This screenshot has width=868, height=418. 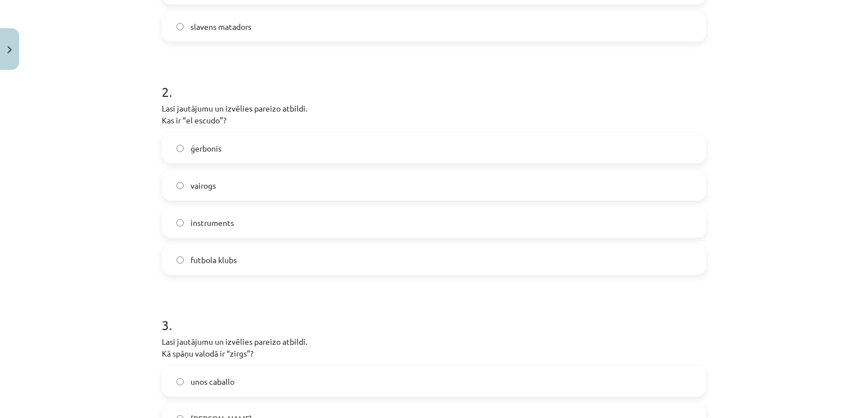 I want to click on span: unos caballo, so click(x=212, y=381).